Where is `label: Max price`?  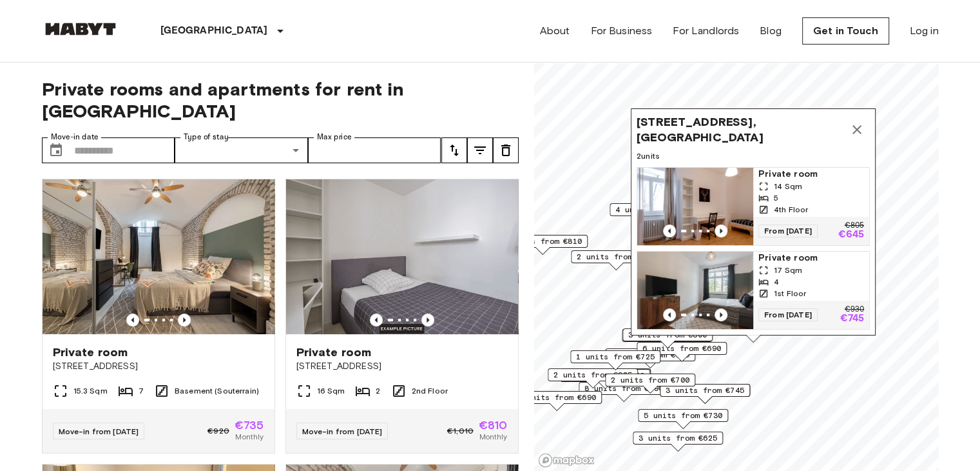 label: Max price is located at coordinates (335, 137).